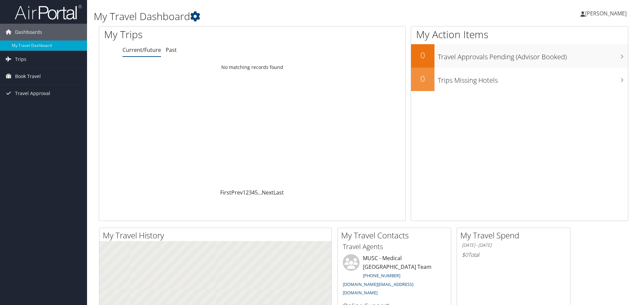  I want to click on h1: My Action Items, so click(520, 34).